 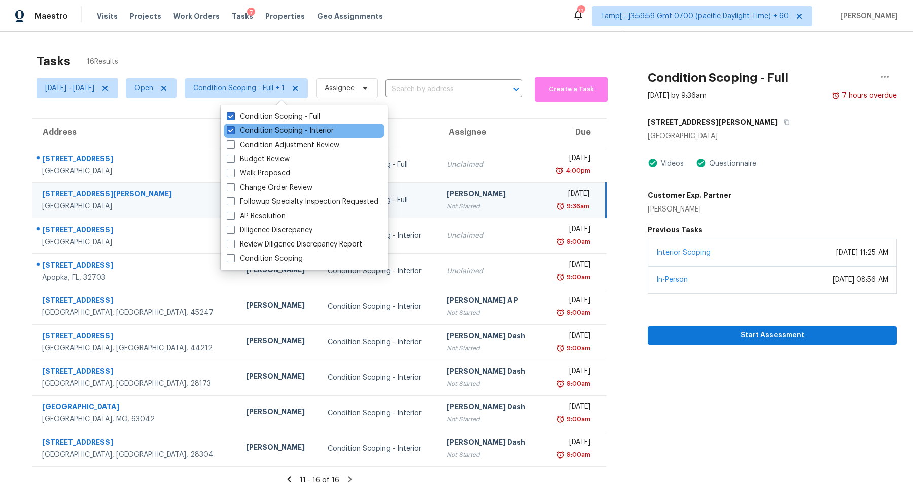 I want to click on h2: Tasks, so click(x=53, y=61).